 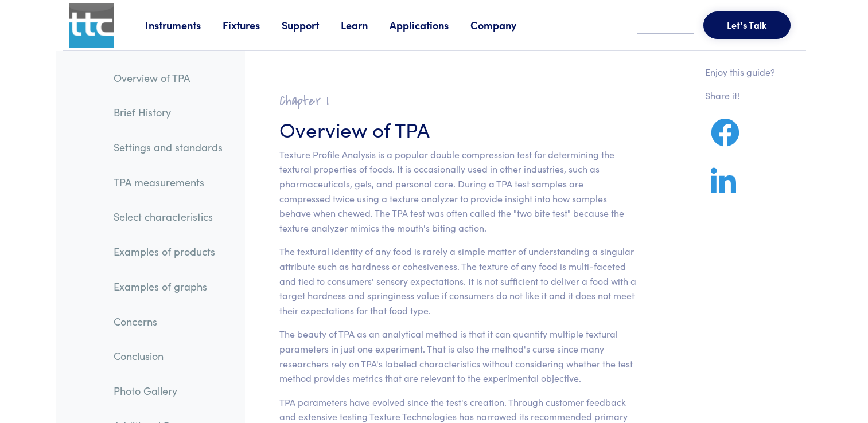 What do you see at coordinates (168, 148) in the screenshot?
I see `a: Settings and standards` at bounding box center [168, 148].